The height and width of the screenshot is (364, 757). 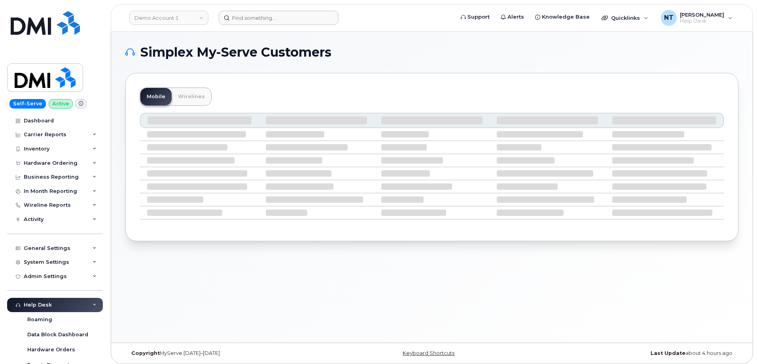 I want to click on a: Keyboard Shortcuts, so click(x=429, y=353).